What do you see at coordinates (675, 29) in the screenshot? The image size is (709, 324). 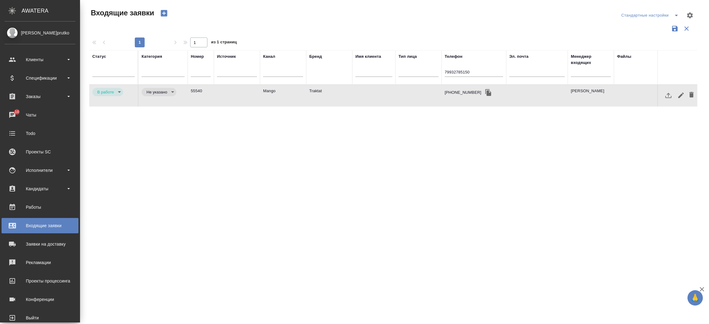 I see `button: Сохранить фильтры` at bounding box center [675, 29].